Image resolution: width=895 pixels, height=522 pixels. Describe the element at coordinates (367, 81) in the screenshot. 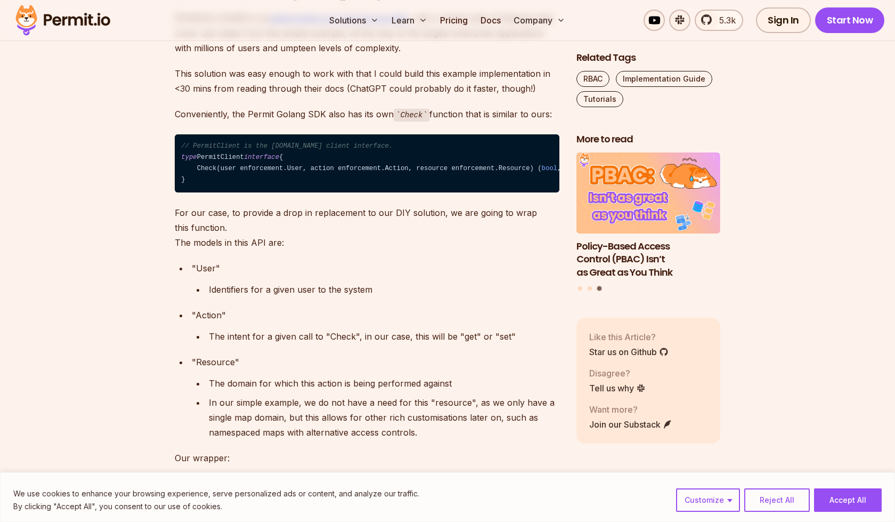

I see `p: This solution was easy enough to work with that I could build this example implementation in <30 ...` at that location.